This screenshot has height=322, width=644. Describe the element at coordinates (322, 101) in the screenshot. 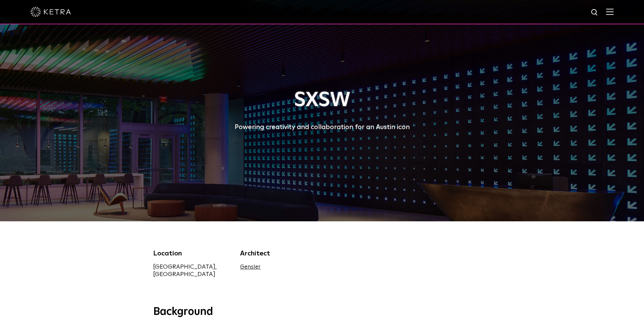

I see `h1: SXSW` at that location.